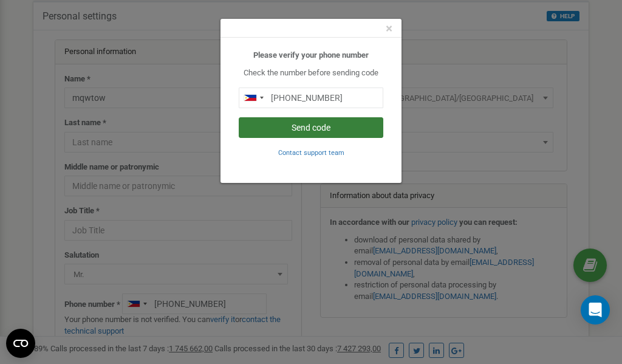 The width and height of the screenshot is (622, 364). I want to click on button: Send code, so click(311, 127).